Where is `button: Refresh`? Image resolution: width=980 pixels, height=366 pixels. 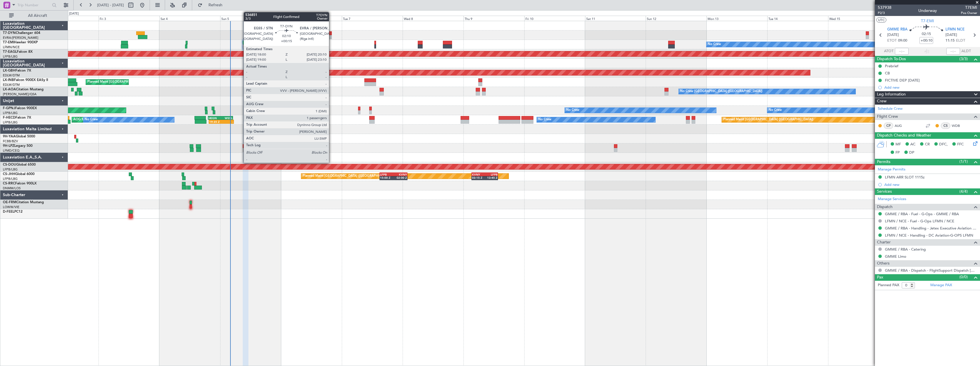
button: Refresh is located at coordinates (212, 5).